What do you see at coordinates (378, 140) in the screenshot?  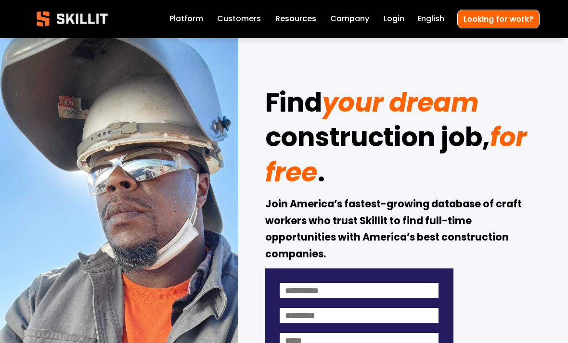 I see `strong: construction job,` at bounding box center [378, 140].